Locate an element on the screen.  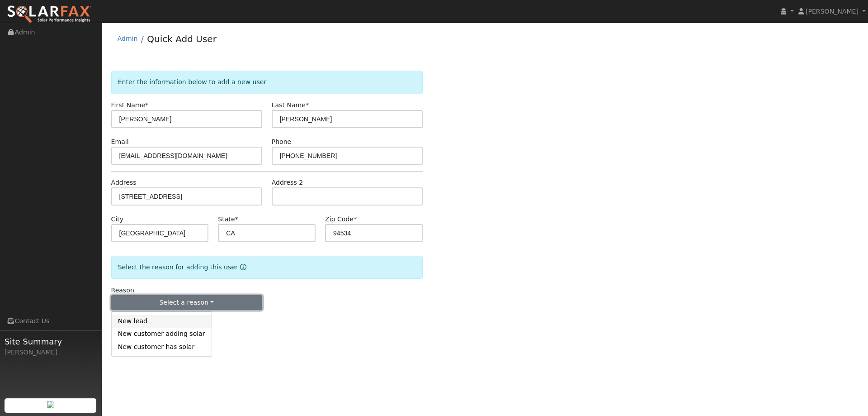
label: Zip Code is located at coordinates (341, 219).